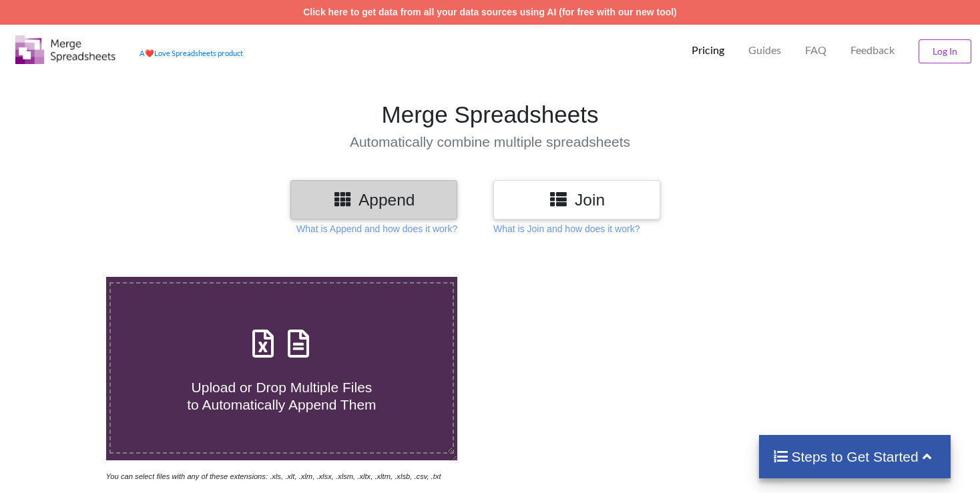  What do you see at coordinates (274, 476) in the screenshot?
I see `i: You can select files with any of these extensions: .xls, .xlt, .xlm, .xlsx, .xlsm, .xltx, .xltm, ...` at bounding box center [274, 476].